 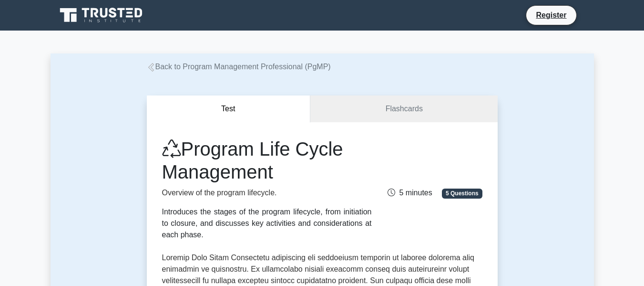 What do you see at coordinates (551, 15) in the screenshot?
I see `a: Register` at bounding box center [551, 15].